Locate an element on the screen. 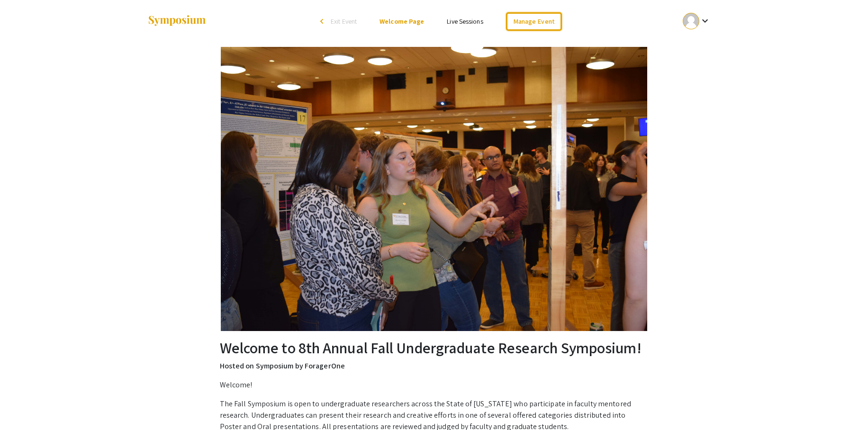 This screenshot has width=868, height=430. p: Welcome! is located at coordinates (434, 385).